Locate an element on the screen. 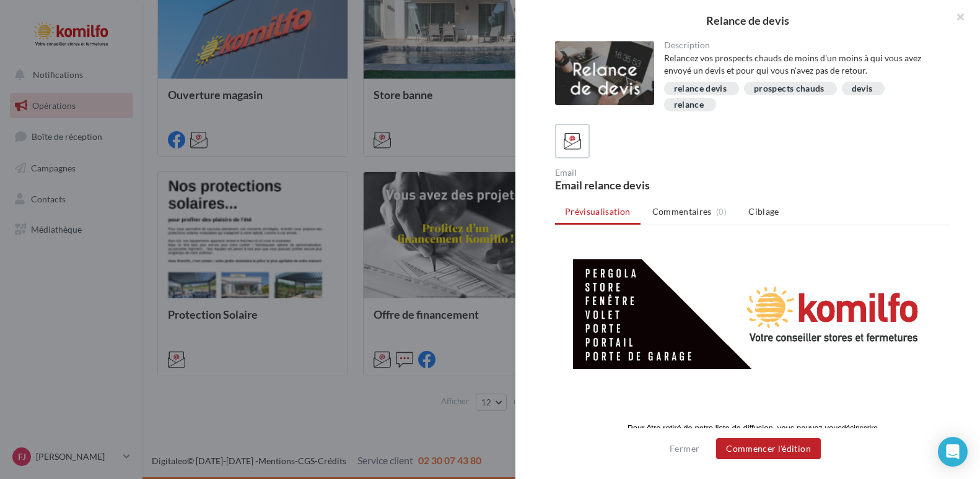  div: devis is located at coordinates (862, 89).